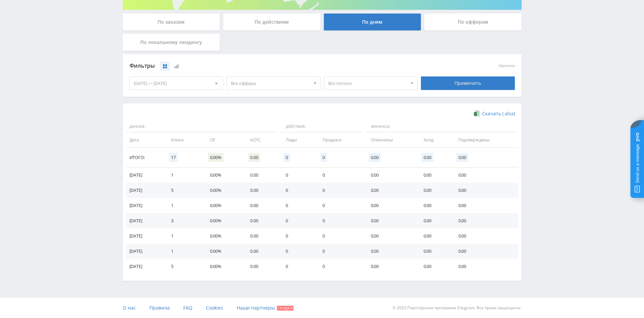 The height and width of the screenshot is (318, 644). I want to click on a: Скачать (.xlsx), so click(494, 113).